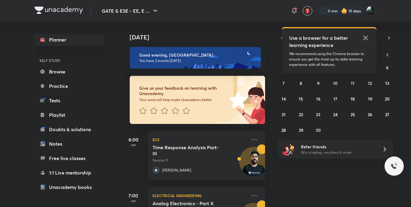 This screenshot has width=411, height=207. Describe the element at coordinates (307, 11) in the screenshot. I see `button: avatar` at that location.